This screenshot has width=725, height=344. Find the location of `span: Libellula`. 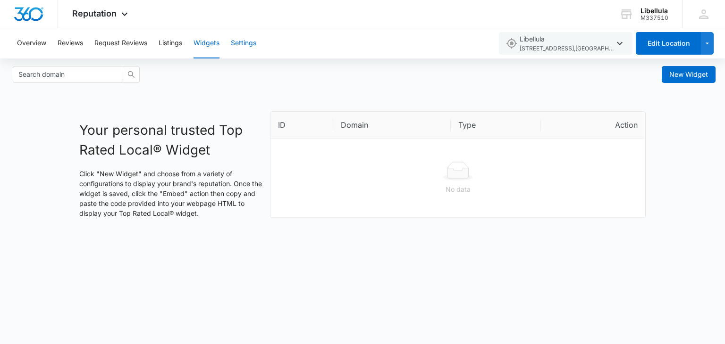

span: Libellula is located at coordinates (567, 43).